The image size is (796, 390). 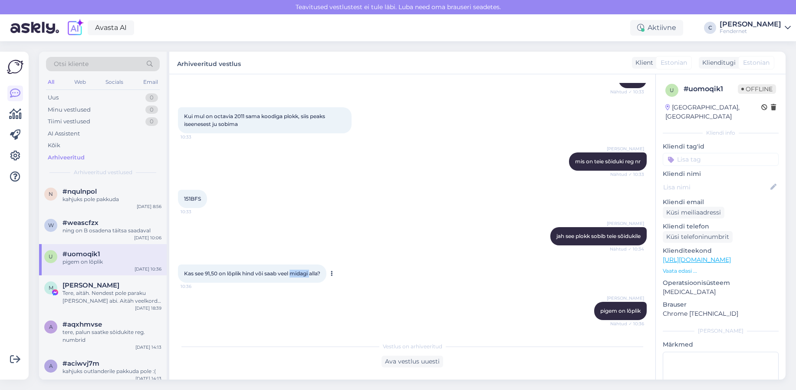 I want to click on input: Lisa tag, so click(x=721, y=159).